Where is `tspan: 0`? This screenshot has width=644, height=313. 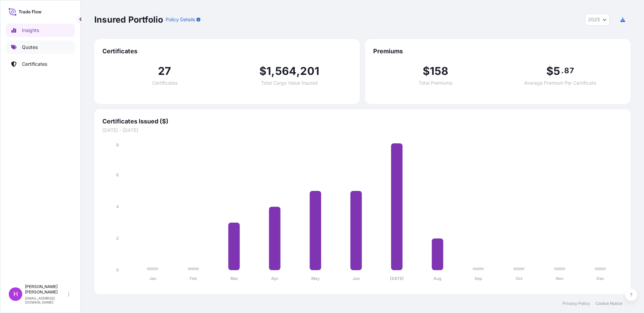
tspan: 0 is located at coordinates (118, 270).